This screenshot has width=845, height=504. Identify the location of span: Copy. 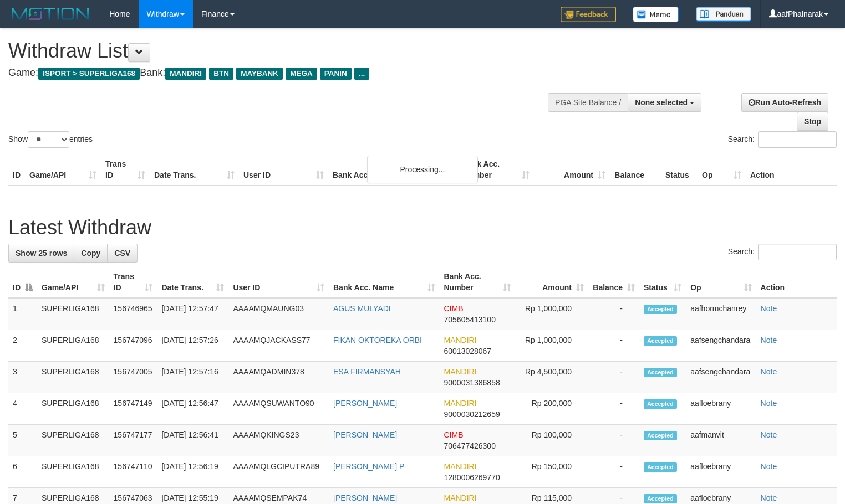
(90, 253).